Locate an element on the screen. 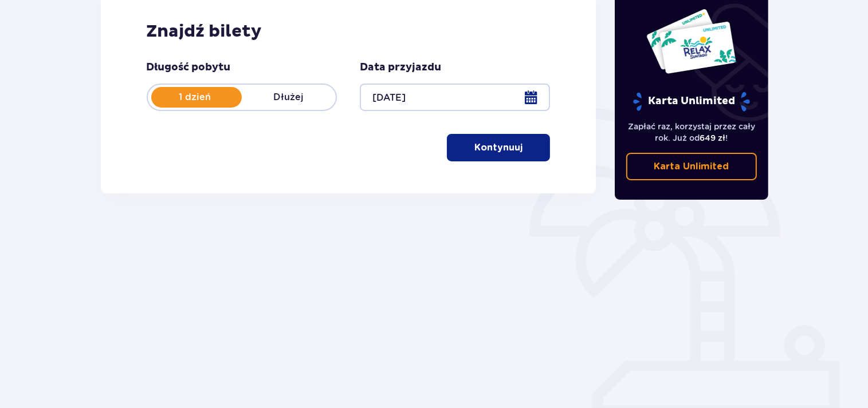 The width and height of the screenshot is (868, 408). p: Kontynuuj is located at coordinates (498, 147).